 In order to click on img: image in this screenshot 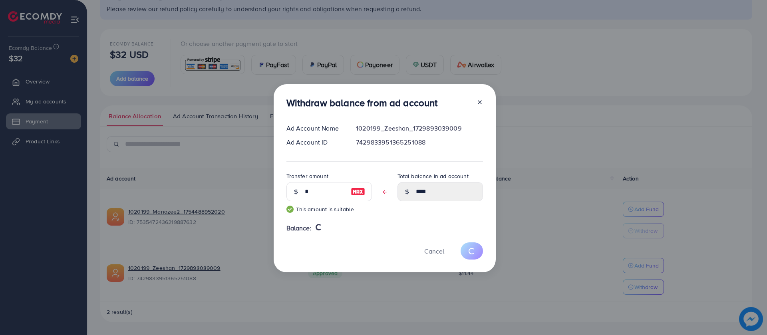, I will do `click(358, 192)`.